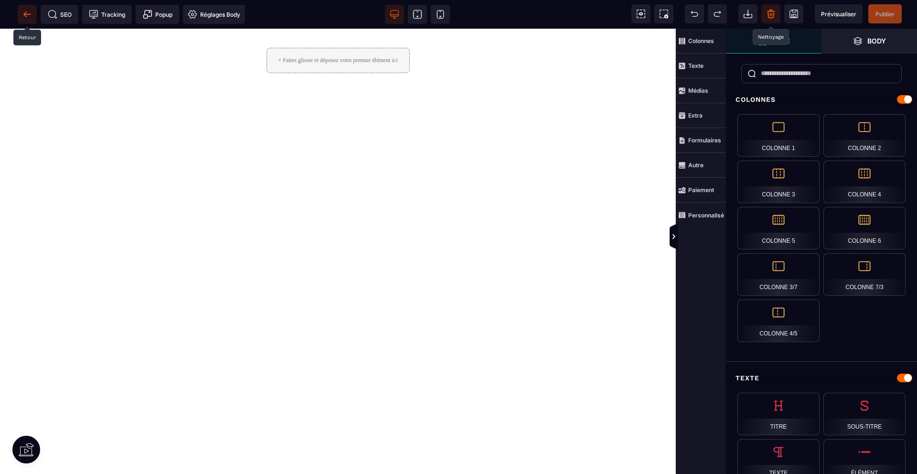  I want to click on span: Aperçu, so click(839, 14).